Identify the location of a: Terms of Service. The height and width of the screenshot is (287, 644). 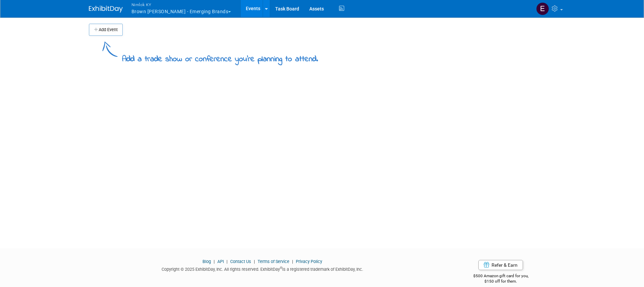
(273, 261).